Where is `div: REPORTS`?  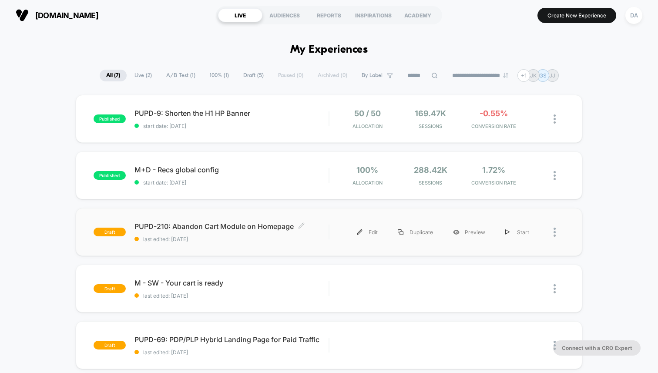 div: REPORTS is located at coordinates (329, 15).